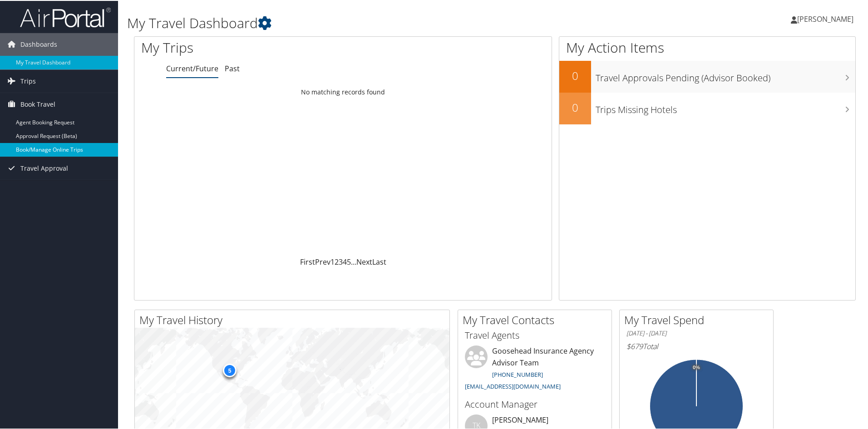 This screenshot has width=868, height=429. I want to click on a: 2, so click(336, 261).